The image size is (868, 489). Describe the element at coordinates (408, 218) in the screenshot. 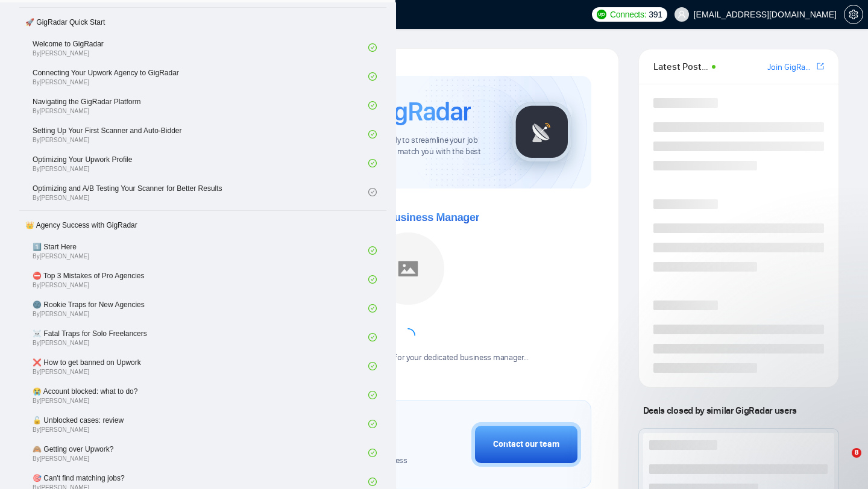

I see `span: Meet your` at that location.